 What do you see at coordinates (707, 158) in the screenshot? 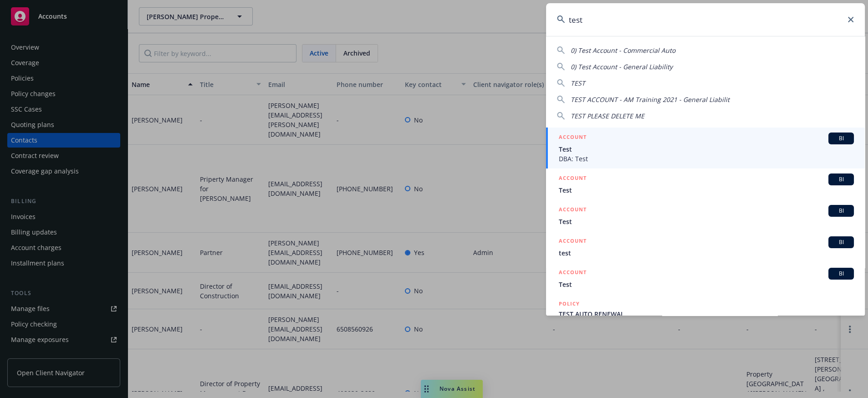
I see `span: DBA: Test` at bounding box center [707, 158].